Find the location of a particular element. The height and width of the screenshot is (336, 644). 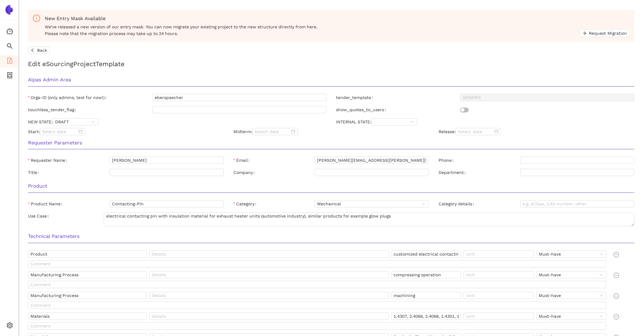

h3: Requester Parameters is located at coordinates (331, 143).